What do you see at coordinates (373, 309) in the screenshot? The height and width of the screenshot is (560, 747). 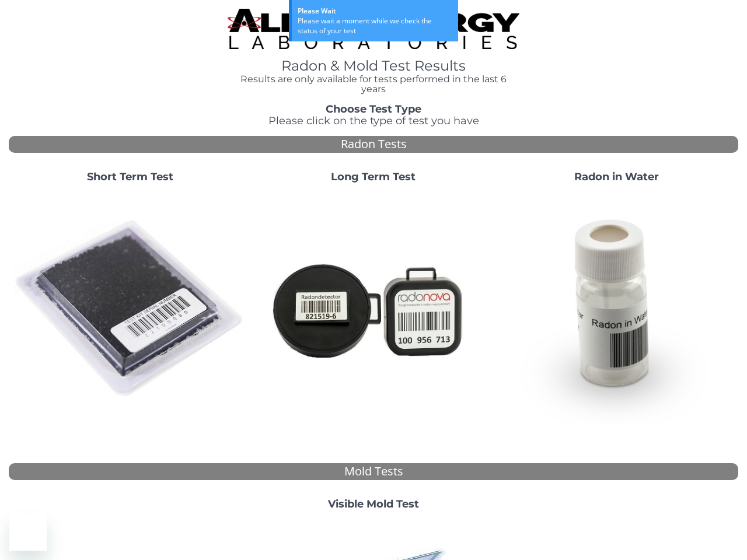 I see `img: Radtrak2vsRadtrak3.jpg` at bounding box center [373, 309].